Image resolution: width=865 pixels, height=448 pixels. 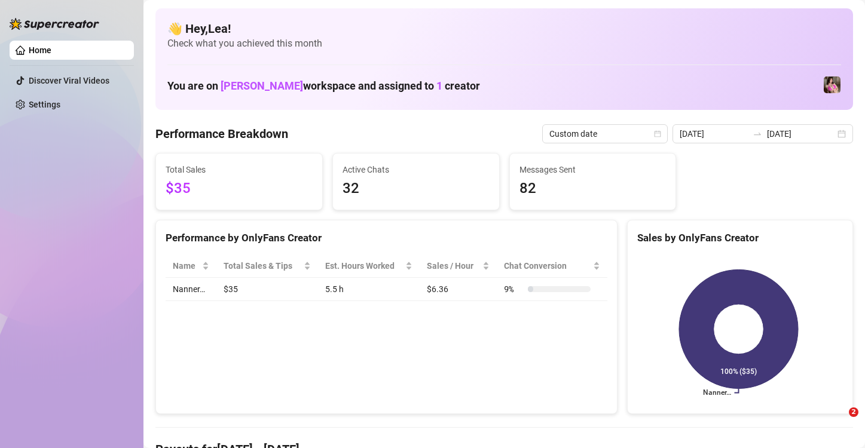 I want to click on input: Start date, so click(x=714, y=134).